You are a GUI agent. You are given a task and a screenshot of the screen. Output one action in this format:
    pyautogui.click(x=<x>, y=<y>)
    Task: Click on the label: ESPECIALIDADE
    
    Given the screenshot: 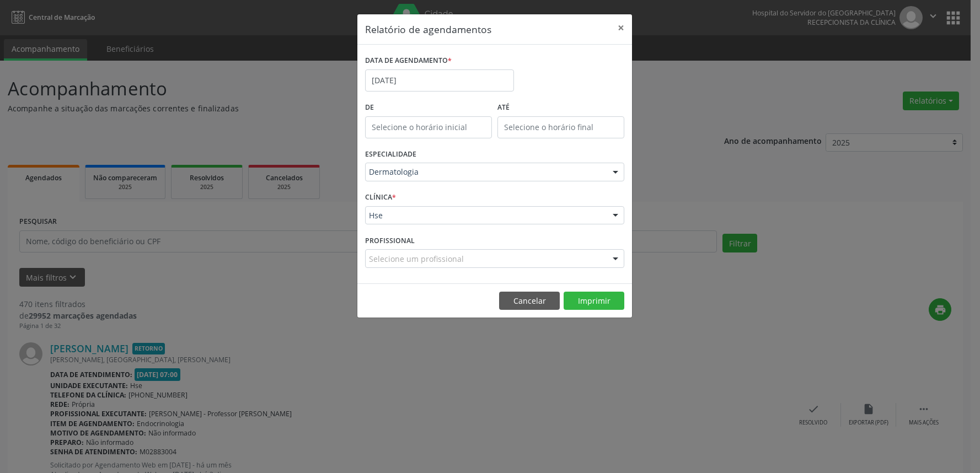 What is the action you would take?
    pyautogui.click(x=390, y=154)
    